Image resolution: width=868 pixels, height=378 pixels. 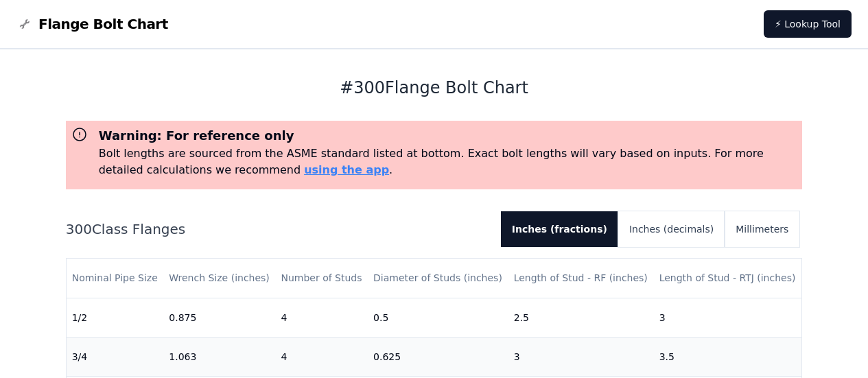 I want to click on td: 1.063, so click(x=219, y=356).